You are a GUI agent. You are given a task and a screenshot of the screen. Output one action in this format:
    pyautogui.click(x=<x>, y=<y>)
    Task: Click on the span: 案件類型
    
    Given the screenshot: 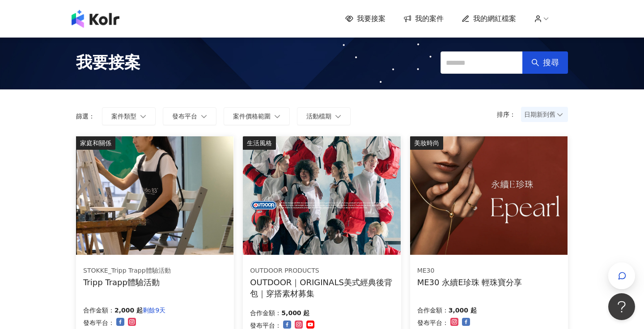 What is the action you would take?
    pyautogui.click(x=124, y=116)
    